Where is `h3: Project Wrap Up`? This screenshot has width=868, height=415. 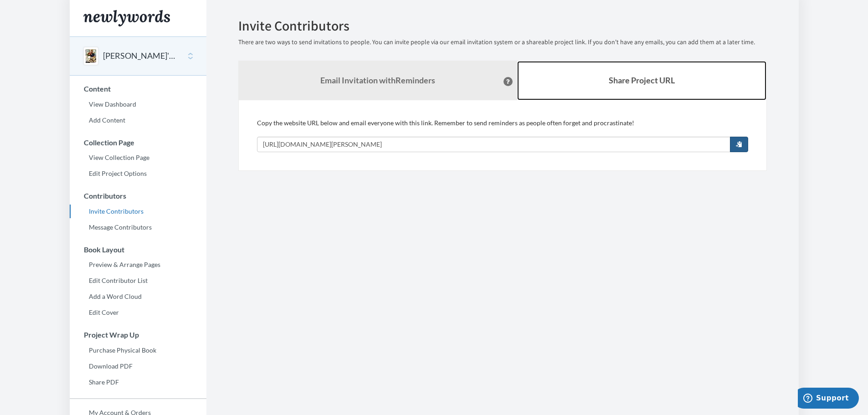 h3: Project Wrap Up is located at coordinates (138, 335).